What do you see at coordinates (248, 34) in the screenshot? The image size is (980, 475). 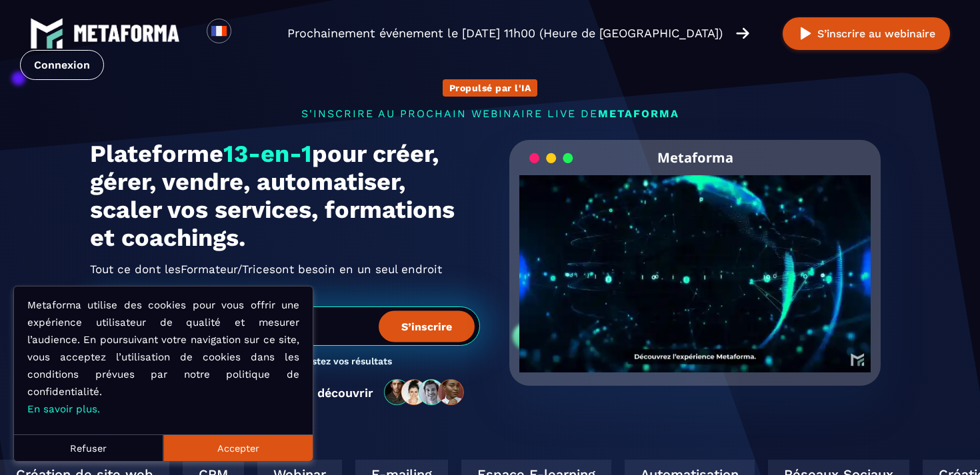 I see `input: Search for option` at bounding box center [248, 34].